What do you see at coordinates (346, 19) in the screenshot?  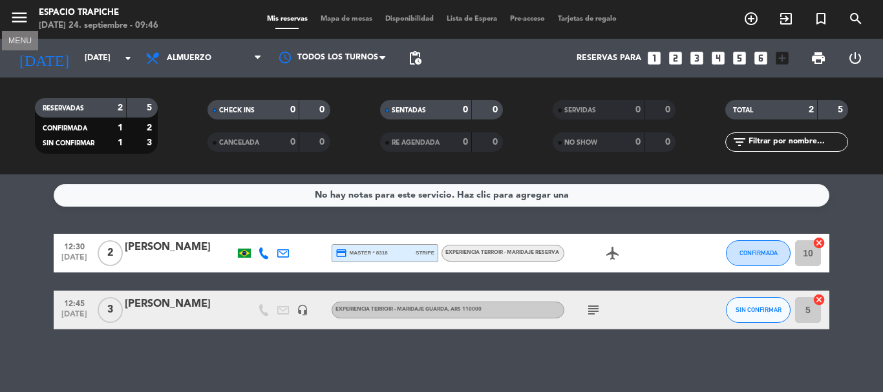 I see `span: Mapa de mesas` at bounding box center [346, 19].